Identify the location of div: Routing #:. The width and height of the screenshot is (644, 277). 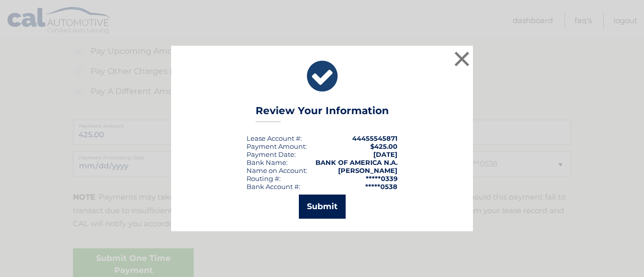
(264, 179).